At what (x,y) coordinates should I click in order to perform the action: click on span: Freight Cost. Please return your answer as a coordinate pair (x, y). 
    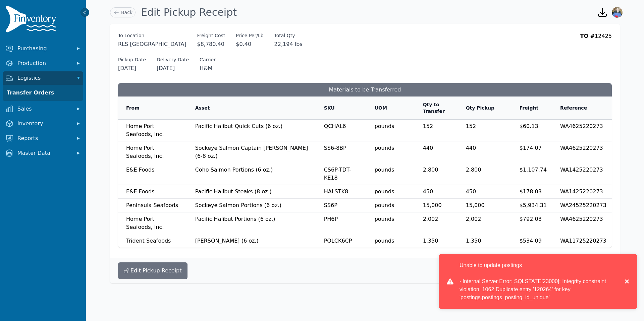
    Looking at the image, I should click on (211, 36).